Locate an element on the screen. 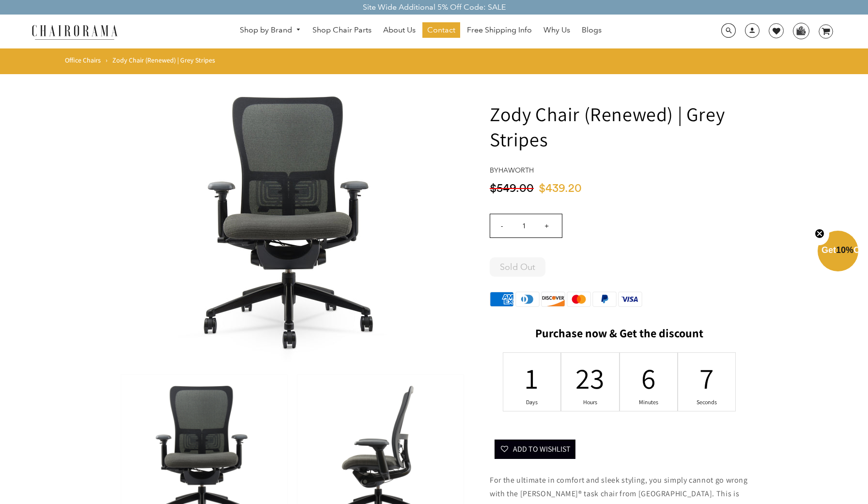  span: $549.00 is located at coordinates (512, 188).